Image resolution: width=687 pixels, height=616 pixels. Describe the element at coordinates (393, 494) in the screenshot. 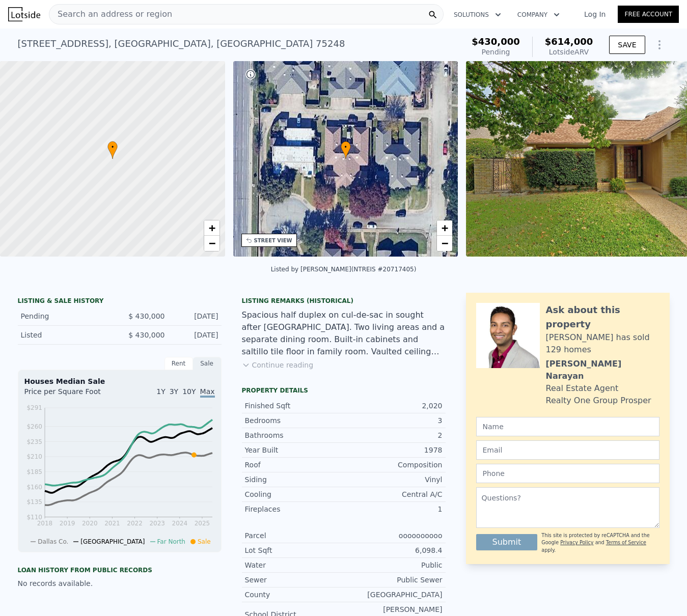

I see `div: Central A/C` at that location.